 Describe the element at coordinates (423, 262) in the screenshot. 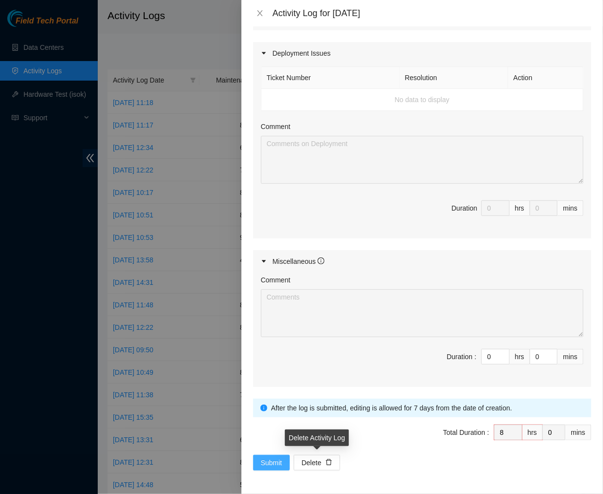

I see `div: Miscellaneous info-circle` at that location.